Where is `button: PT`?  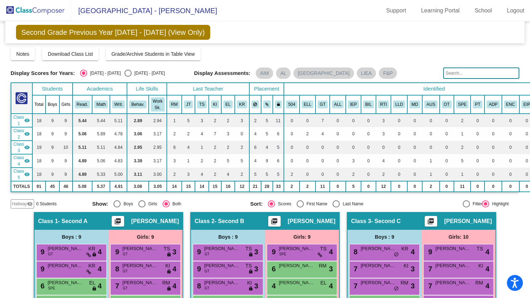 button: PT is located at coordinates (477, 105).